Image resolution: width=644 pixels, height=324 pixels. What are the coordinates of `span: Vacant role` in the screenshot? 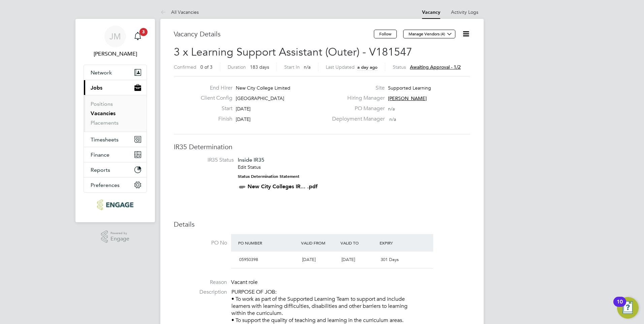 It's located at (244, 282).